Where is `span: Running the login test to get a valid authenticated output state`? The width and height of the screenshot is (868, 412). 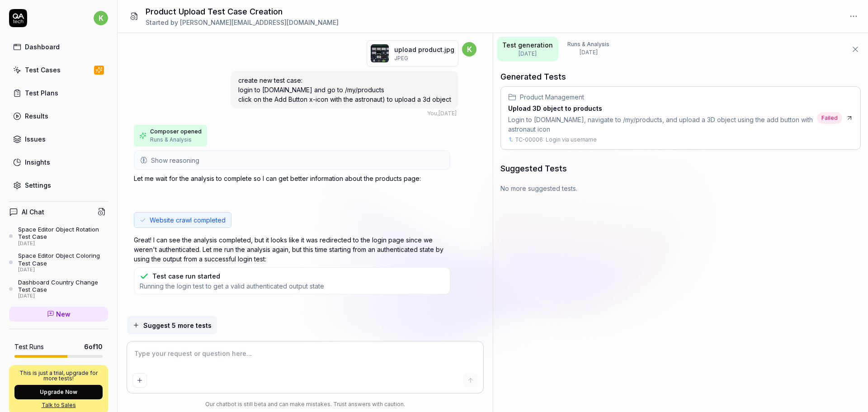
span: Running the login test to get a valid authenticated output state is located at coordinates (232, 286).